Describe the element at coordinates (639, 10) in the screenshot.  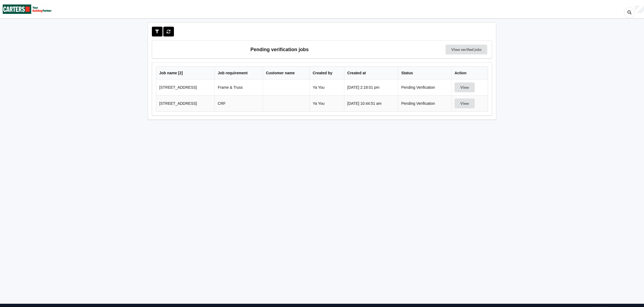
I see `div: User Profile` at that location.